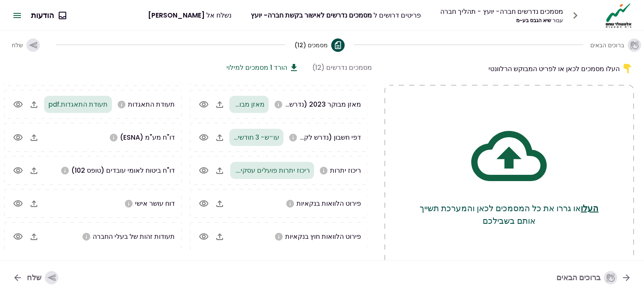 The width and height of the screenshot is (644, 294). I want to click on span: מאזן מבוקר 2023.pdf, so click(233, 104).